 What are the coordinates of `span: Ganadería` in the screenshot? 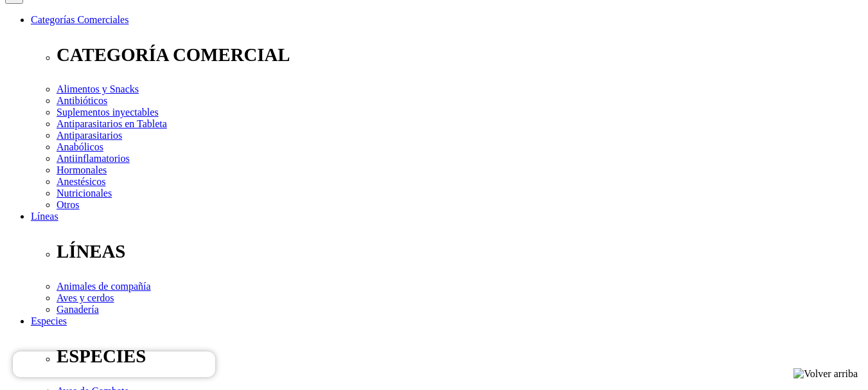 It's located at (77, 309).